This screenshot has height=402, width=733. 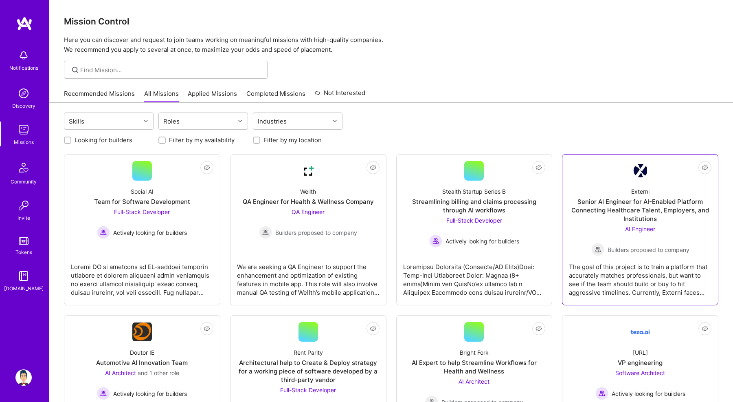 What do you see at coordinates (24, 377) in the screenshot?
I see `img: User Avatar` at bounding box center [24, 377].